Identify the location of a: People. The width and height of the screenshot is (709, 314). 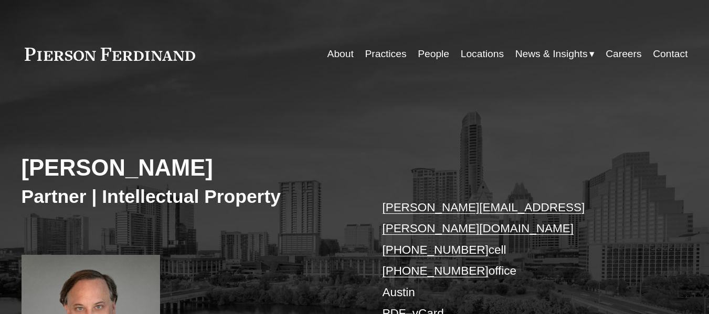
(434, 54).